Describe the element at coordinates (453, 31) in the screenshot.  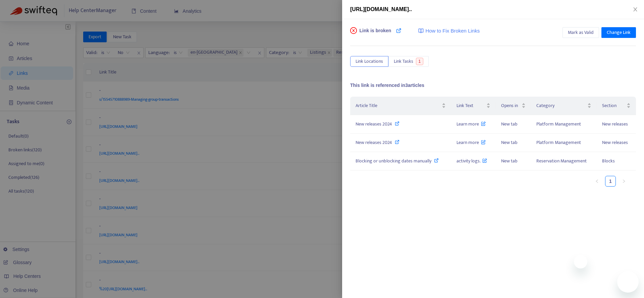
I see `span: How to Fix Broken Links` at that location.